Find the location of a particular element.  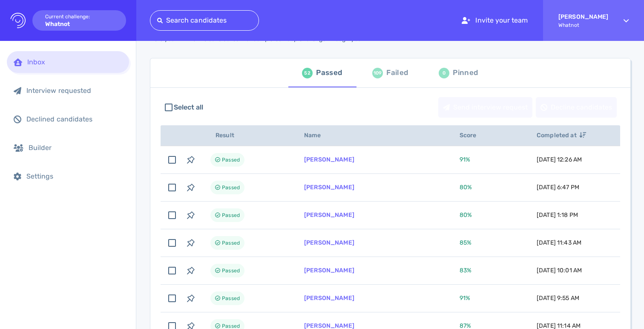

button: Send interview request is located at coordinates (485, 107).